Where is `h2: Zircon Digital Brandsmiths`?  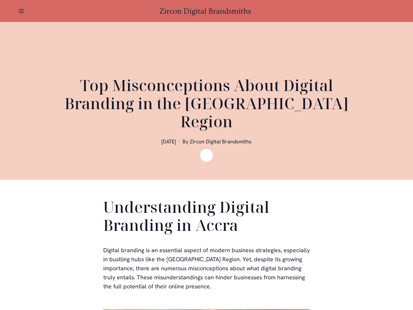 h2: Zircon Digital Brandsmiths is located at coordinates (207, 11).